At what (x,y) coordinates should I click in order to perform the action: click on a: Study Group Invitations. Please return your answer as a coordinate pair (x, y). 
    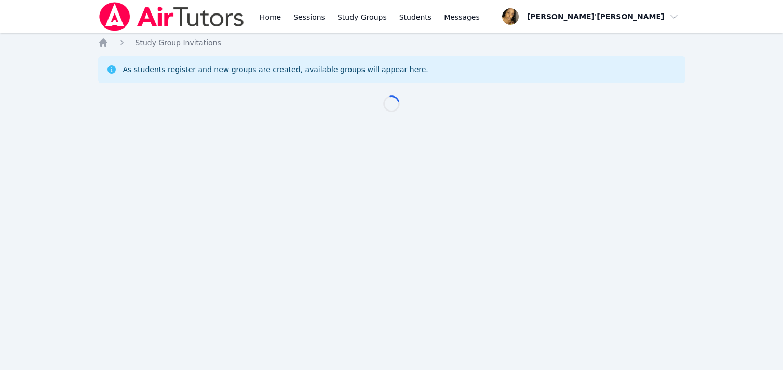
    Looking at the image, I should click on (178, 43).